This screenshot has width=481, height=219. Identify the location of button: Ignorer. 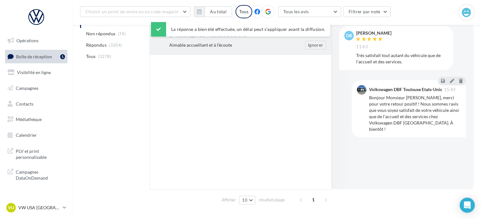
(316, 45).